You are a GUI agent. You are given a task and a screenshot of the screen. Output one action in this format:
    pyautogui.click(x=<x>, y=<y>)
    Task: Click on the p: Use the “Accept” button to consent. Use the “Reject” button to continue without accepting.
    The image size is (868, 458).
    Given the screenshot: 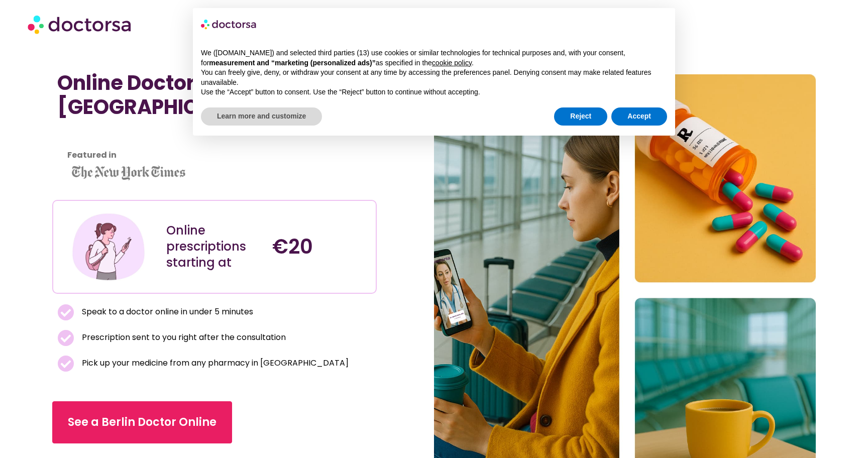 What is the action you would take?
    pyautogui.click(x=434, y=93)
    